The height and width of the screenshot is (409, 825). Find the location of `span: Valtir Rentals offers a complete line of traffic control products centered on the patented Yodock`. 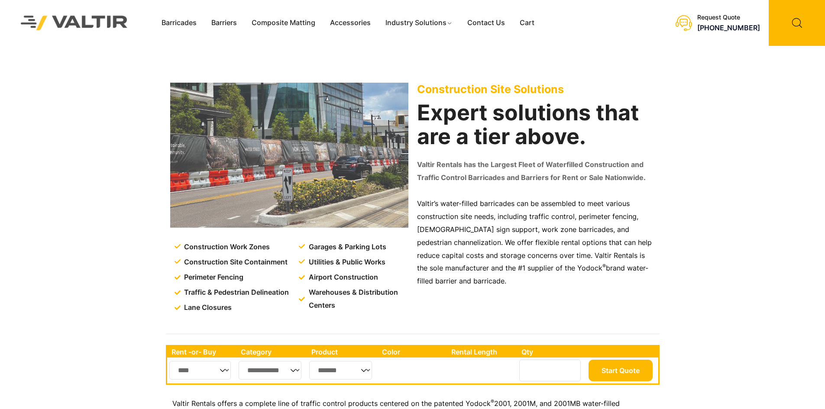

span: Valtir Rentals offers a complete line of traffic control products centered on the patented Yodock is located at coordinates (331, 404).